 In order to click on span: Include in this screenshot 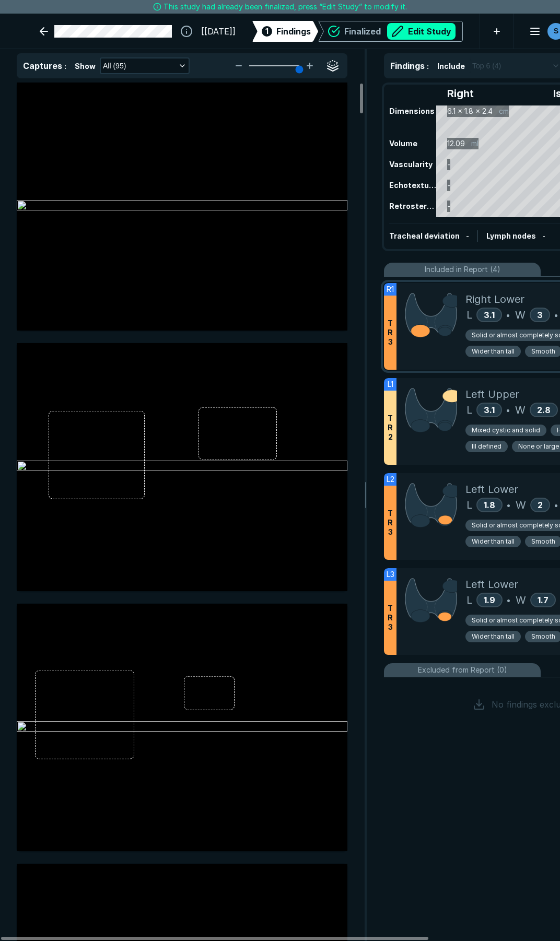, I will do `click(451, 66)`.